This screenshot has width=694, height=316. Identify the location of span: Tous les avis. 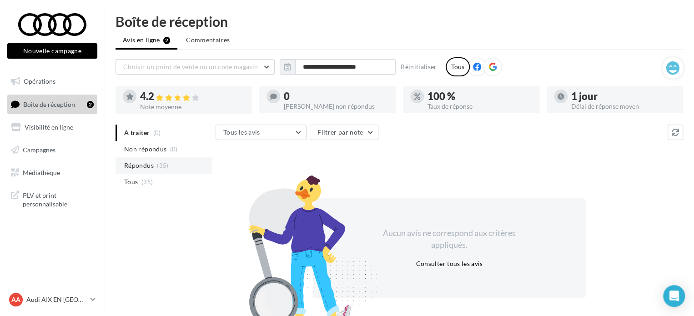
(241, 132).